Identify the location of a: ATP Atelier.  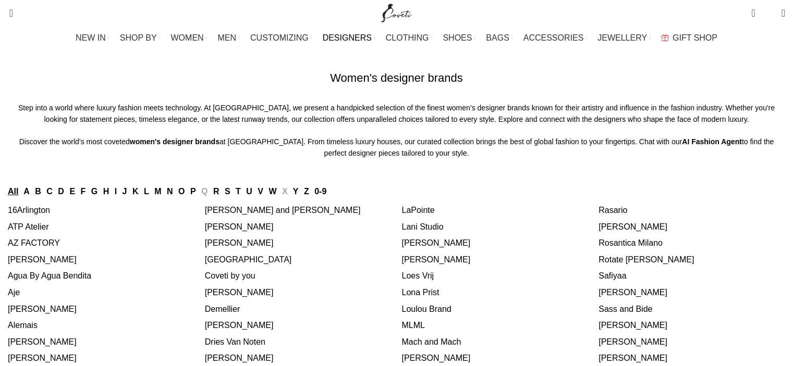
(28, 227).